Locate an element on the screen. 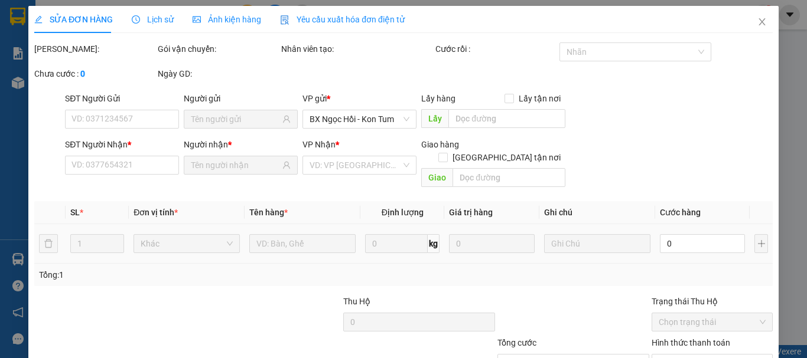 This screenshot has width=807, height=358. label: Hình thức thanh toán is located at coordinates (690, 343).